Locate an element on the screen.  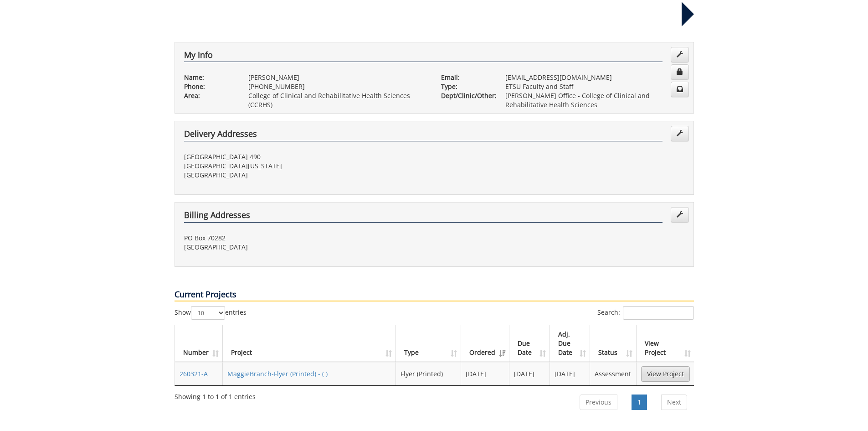
th: Due Date: activate to sort column ascending is located at coordinates (529, 343).